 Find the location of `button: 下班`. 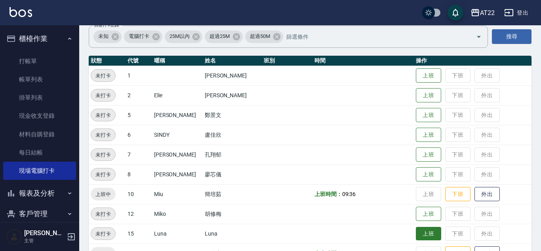

button: 下班 is located at coordinates (458, 194).